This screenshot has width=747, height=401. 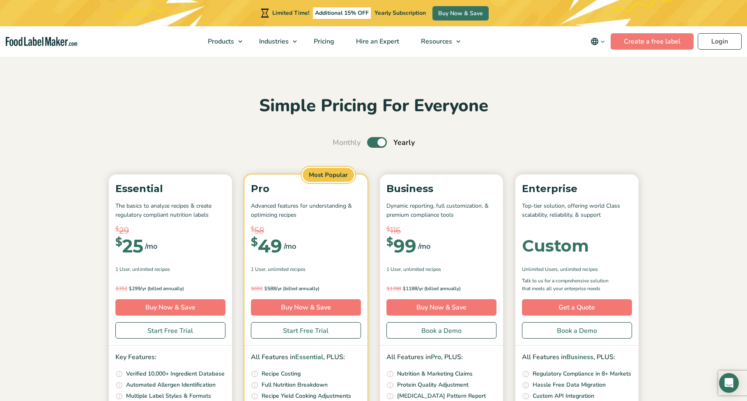 What do you see at coordinates (396, 231) in the screenshot?
I see `span: 116` at bounding box center [396, 231].